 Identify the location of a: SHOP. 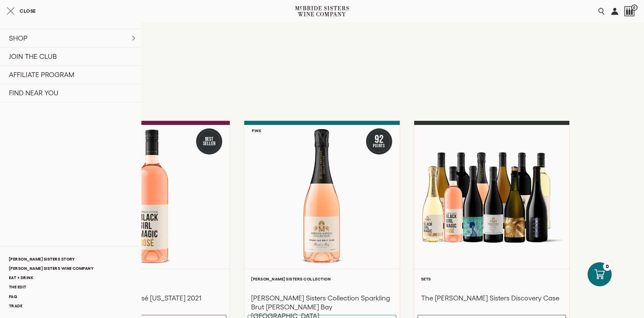
(209, 29).